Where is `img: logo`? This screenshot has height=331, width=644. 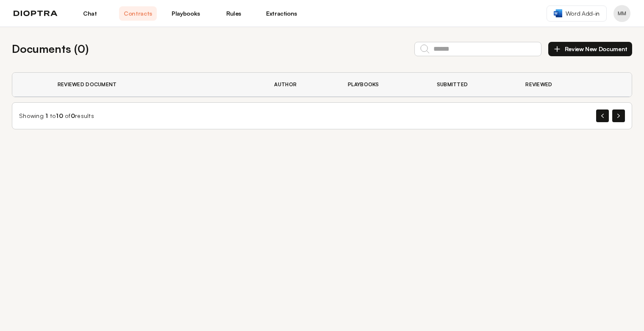 img: logo is located at coordinates (35, 14).